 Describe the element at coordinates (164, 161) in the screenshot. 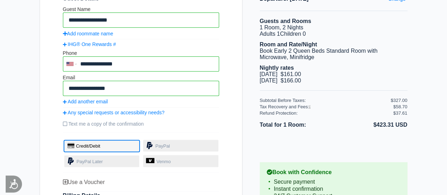

I see `span: Venmo` at that location.